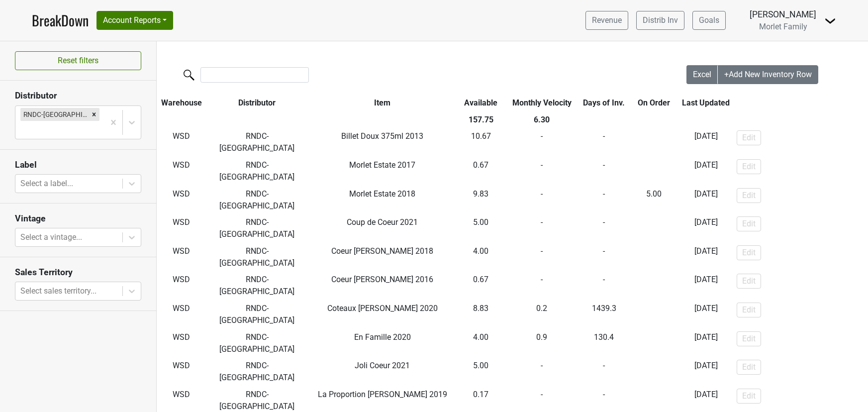 This screenshot has width=868, height=412. What do you see at coordinates (382, 337) in the screenshot?
I see `span: En Famille 2020` at bounding box center [382, 337].